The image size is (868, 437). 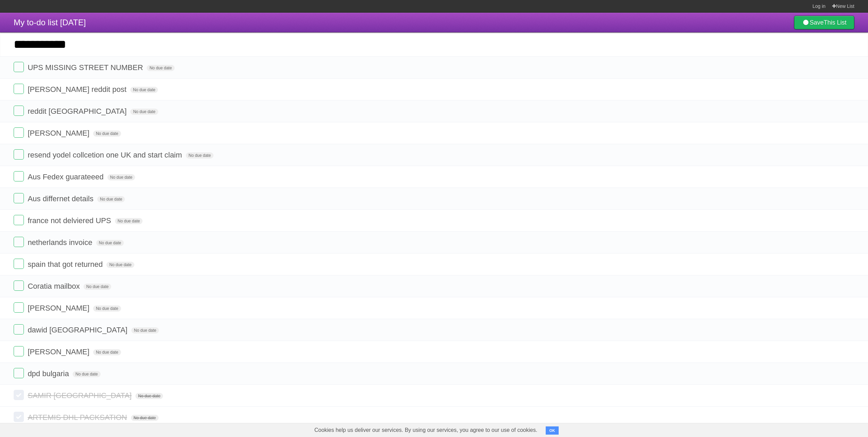 What do you see at coordinates (824, 23) in the screenshot?
I see `a: SaveThis List` at bounding box center [824, 23].